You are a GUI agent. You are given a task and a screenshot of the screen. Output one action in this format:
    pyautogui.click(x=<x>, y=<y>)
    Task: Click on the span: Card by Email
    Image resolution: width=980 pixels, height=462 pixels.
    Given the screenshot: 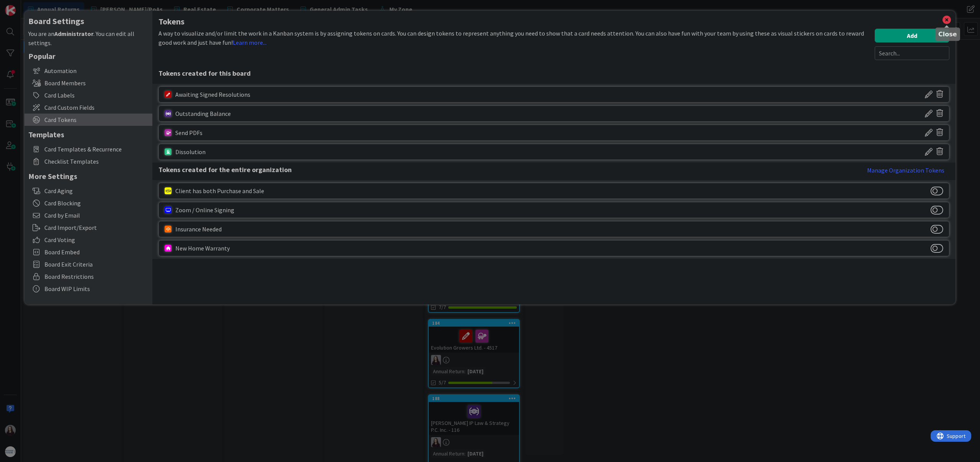 What is the action you would take?
    pyautogui.click(x=97, y=215)
    